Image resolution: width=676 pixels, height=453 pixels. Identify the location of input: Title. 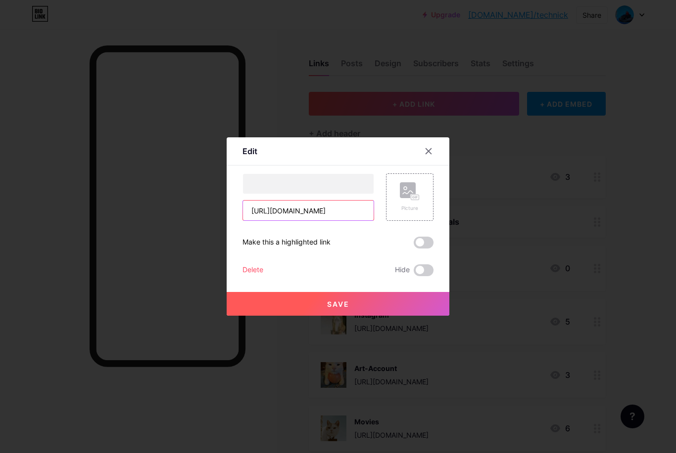
(308, 184).